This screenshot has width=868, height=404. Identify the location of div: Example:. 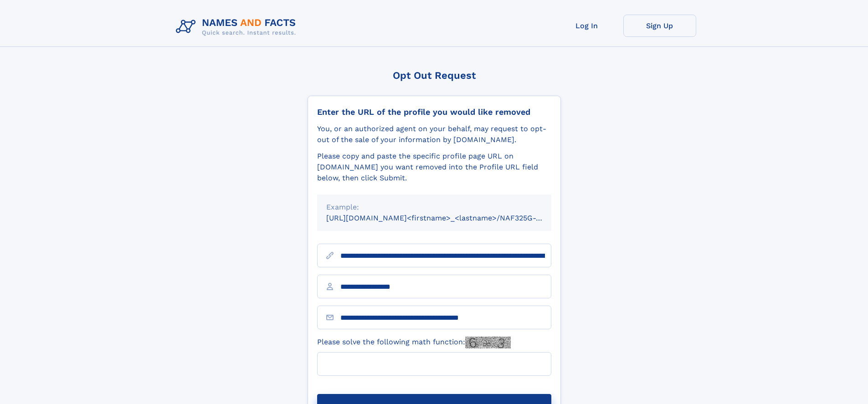
(434, 208).